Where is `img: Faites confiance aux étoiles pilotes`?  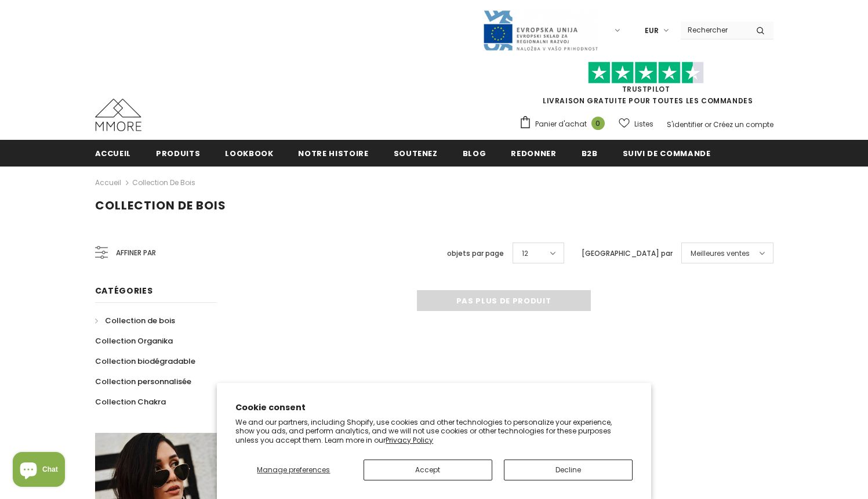
img: Faites confiance aux étoiles pilotes is located at coordinates (646, 73).